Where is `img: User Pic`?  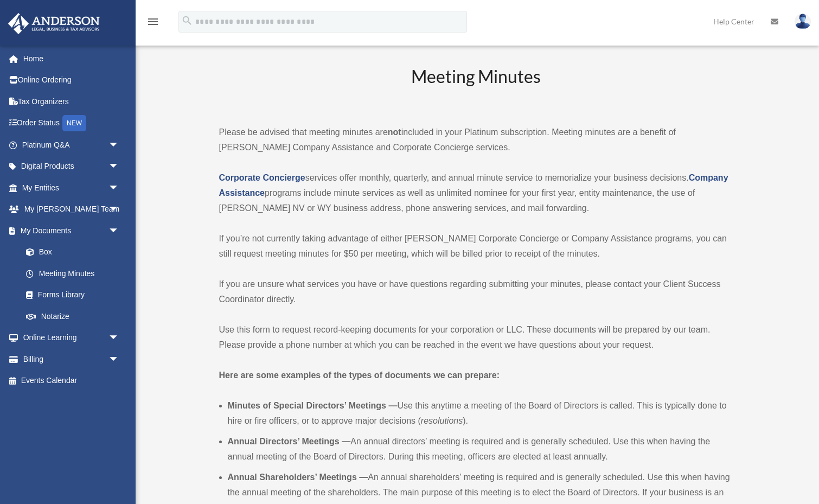
img: User Pic is located at coordinates (803, 21).